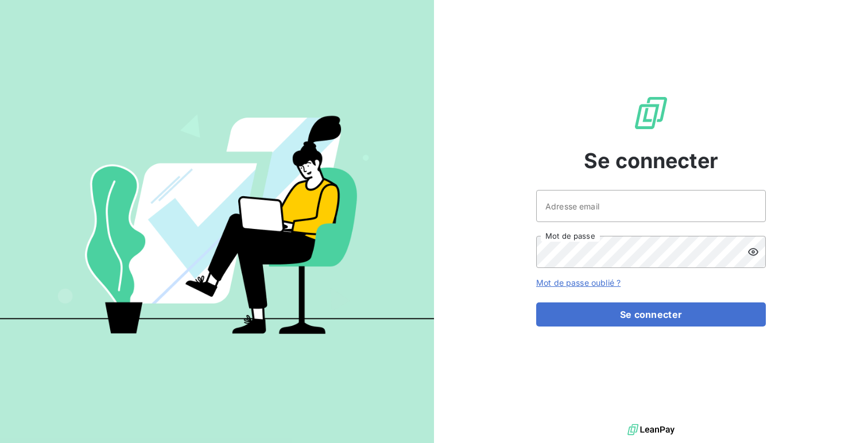 This screenshot has width=868, height=443. I want to click on img: logo, so click(651, 430).